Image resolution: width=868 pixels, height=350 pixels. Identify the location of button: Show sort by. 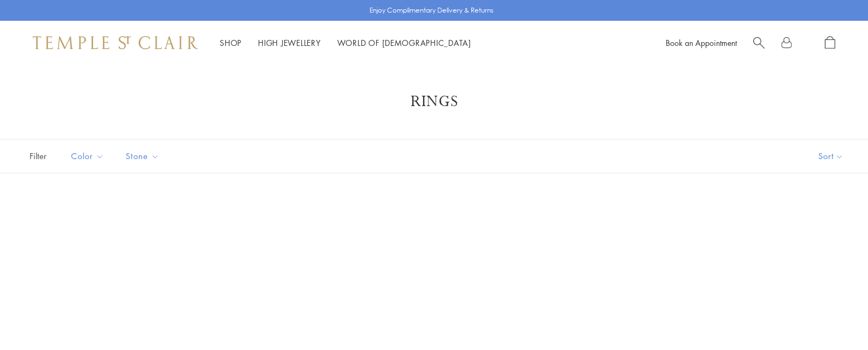
(830, 156).